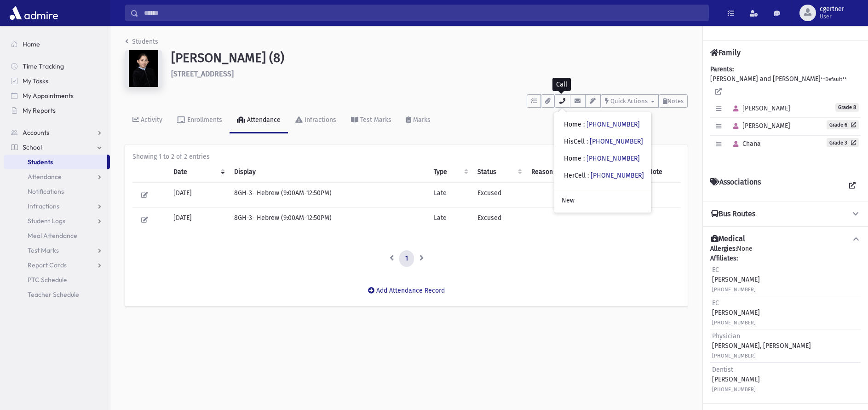 This screenshot has height=410, width=868. Describe the element at coordinates (57, 66) in the screenshot. I see `a: Time Tracking` at that location.